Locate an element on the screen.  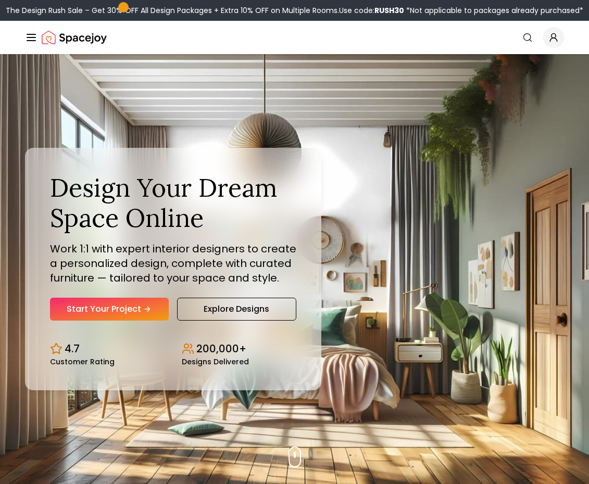
h1: Design Your Dream Space Online is located at coordinates (173, 203).